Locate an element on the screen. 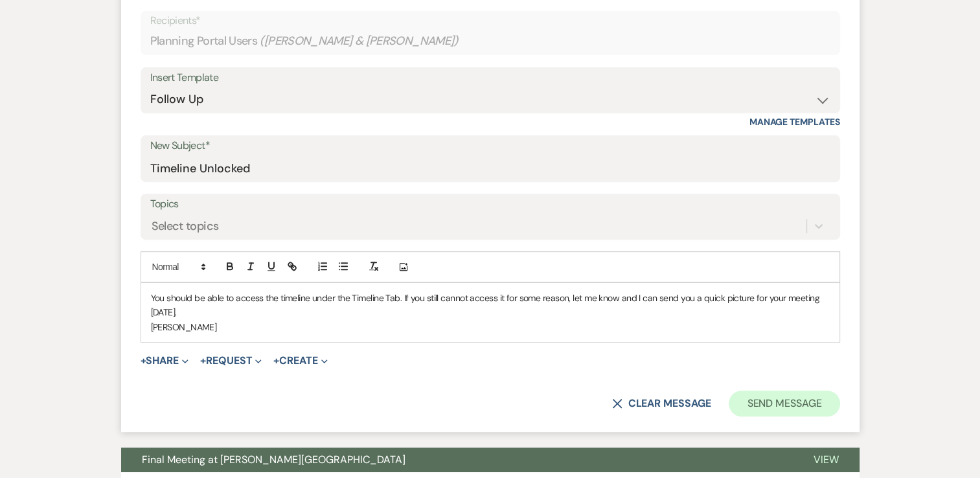  div: Planning Portal Users is located at coordinates (491, 41).